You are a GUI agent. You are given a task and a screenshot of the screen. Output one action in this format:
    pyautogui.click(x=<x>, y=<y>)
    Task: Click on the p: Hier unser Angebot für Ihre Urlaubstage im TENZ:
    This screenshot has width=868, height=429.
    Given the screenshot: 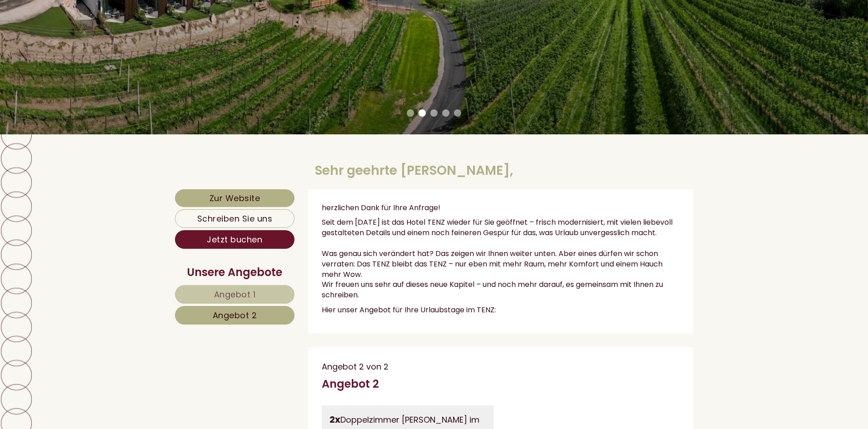 What is the action you would take?
    pyautogui.click(x=501, y=310)
    